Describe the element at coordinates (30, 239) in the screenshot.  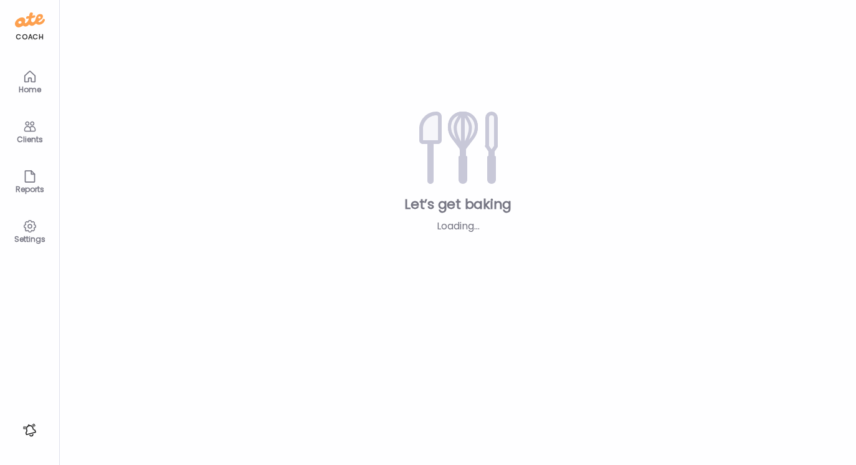
I see `div: Settings` at that location.